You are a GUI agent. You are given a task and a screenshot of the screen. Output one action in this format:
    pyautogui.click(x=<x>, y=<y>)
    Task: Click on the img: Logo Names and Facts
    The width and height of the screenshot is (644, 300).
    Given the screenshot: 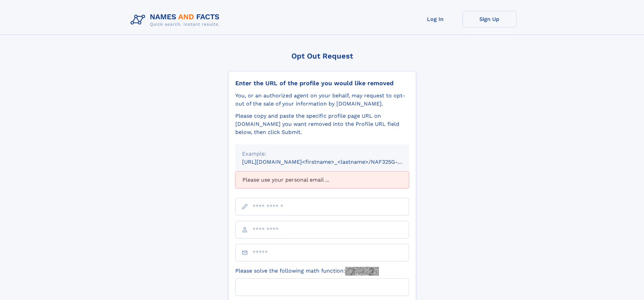 What is the action you would take?
    pyautogui.click(x=176, y=20)
    